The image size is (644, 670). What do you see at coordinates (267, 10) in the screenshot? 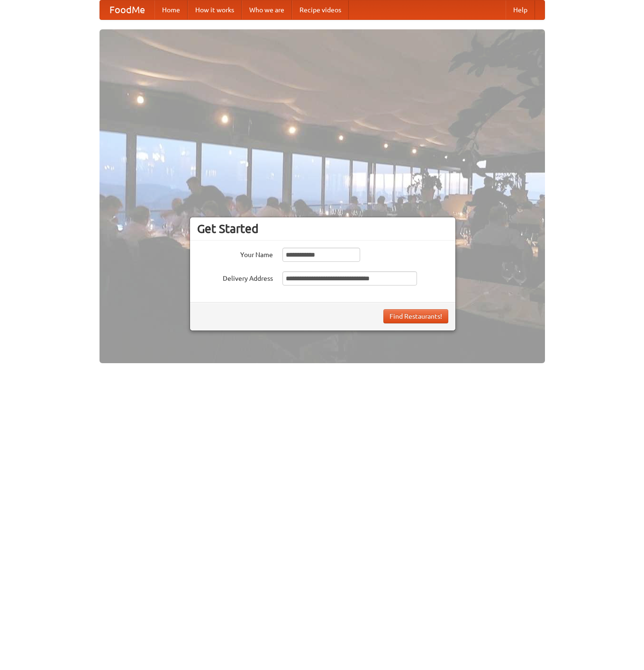
I see `a: Who we are` at bounding box center [267, 10].